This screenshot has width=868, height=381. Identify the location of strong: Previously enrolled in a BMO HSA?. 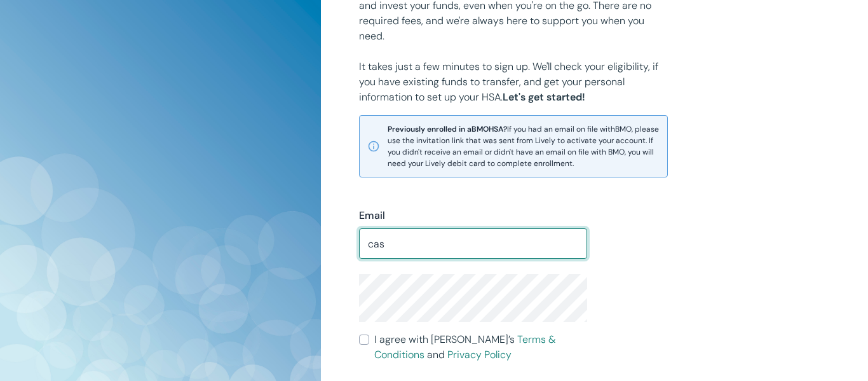
(447, 129).